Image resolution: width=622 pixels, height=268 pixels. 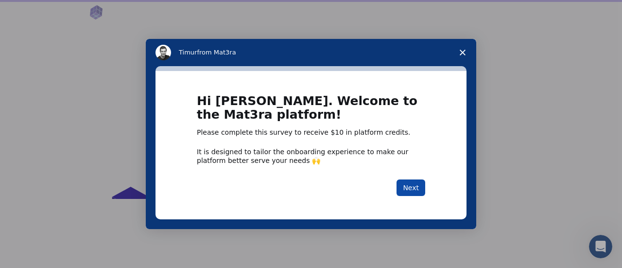 What do you see at coordinates (188, 52) in the screenshot?
I see `span: Timur` at bounding box center [188, 52].